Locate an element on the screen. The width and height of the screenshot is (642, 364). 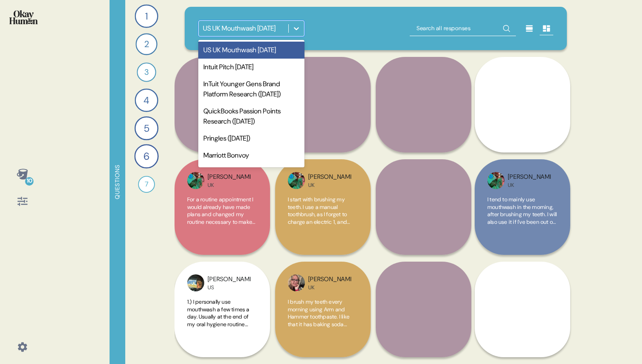
div: 3 is located at coordinates (146, 72).